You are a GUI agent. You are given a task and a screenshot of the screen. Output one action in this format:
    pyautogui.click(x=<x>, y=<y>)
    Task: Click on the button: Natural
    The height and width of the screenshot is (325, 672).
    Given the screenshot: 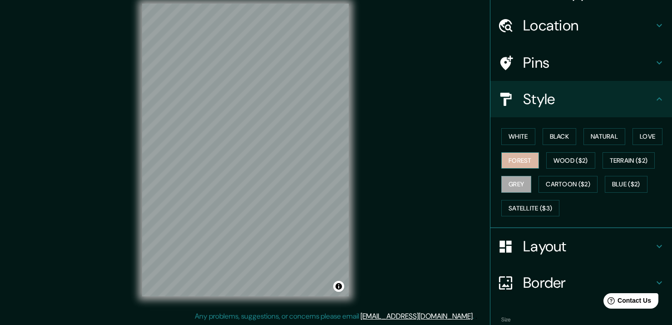 What is the action you would take?
    pyautogui.click(x=605, y=136)
    